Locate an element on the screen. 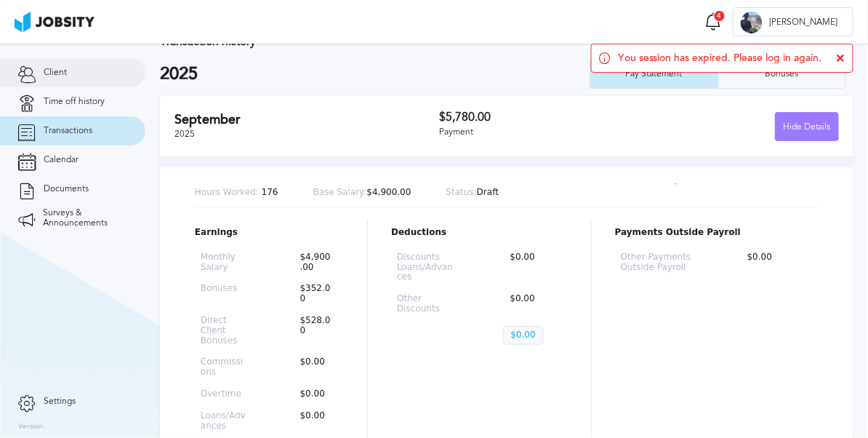 Image resolution: width=868 pixels, height=438 pixels. p: Draft is located at coordinates (472, 193).